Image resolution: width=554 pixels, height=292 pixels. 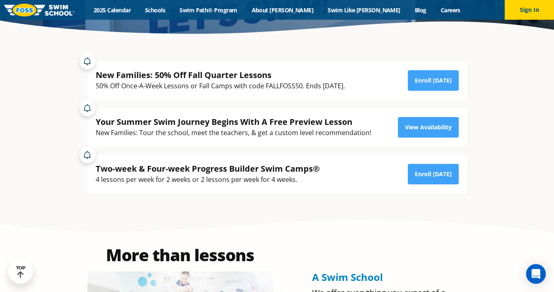 I want to click on div: 4 lessons per week for 2 weeks or 2 lessons per week for 4 weeks., so click(x=208, y=179).